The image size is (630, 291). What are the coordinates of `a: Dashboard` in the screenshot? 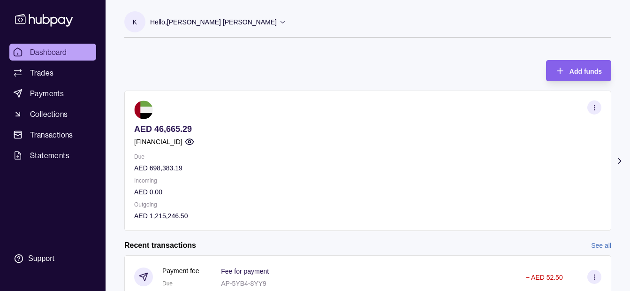 It's located at (53, 52).